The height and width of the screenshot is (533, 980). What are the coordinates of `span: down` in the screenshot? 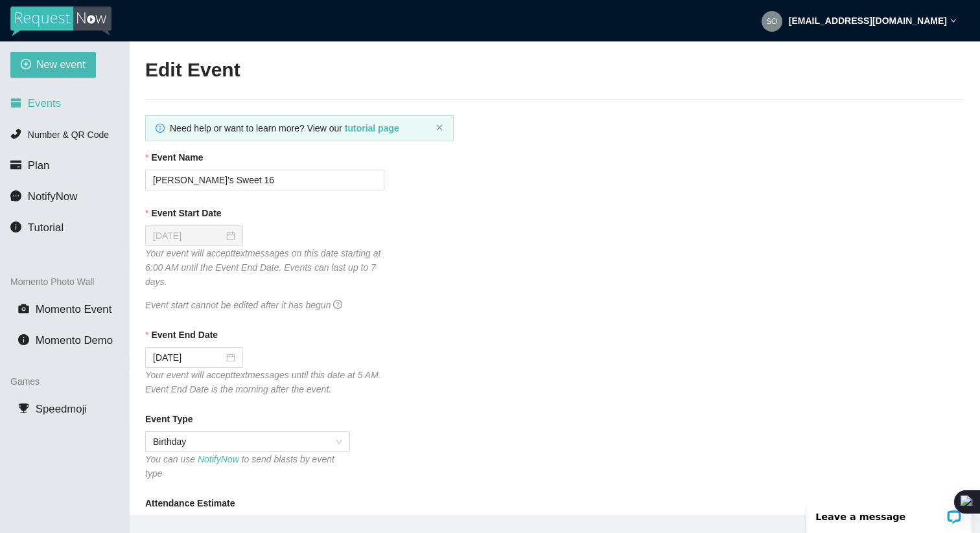 It's located at (953, 21).